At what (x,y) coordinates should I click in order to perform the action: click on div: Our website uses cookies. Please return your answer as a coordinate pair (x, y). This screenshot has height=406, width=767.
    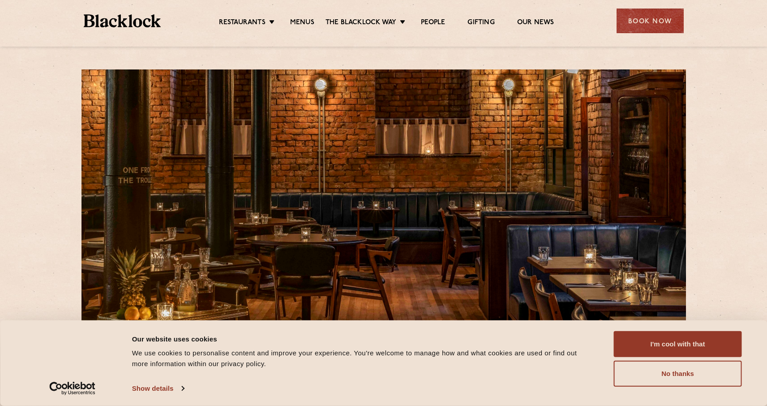
    Looking at the image, I should click on (363, 338).